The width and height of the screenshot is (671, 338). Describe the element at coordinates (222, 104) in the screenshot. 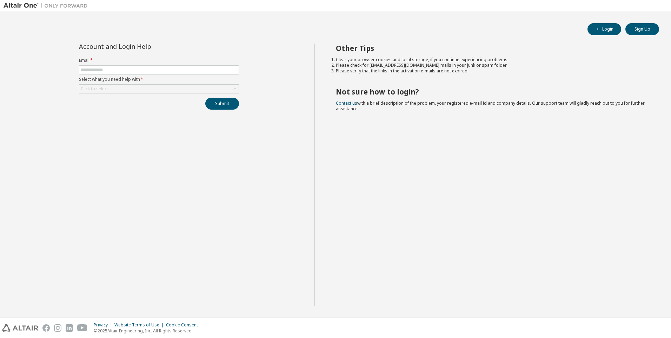

I see `button: Submit` at that location.